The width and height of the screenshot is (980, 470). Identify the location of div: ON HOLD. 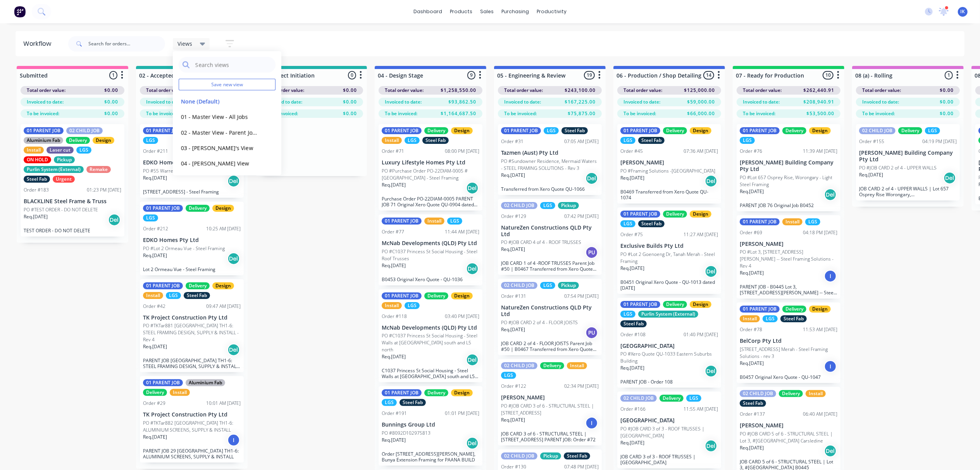
(38, 160).